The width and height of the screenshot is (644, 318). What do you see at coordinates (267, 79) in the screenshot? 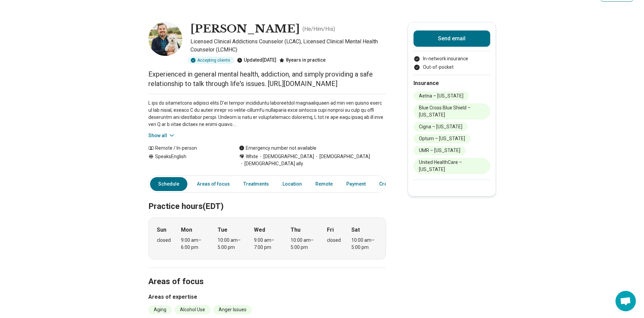
I see `p: Experienced in general mental health, addiction, and simply providing a safe relationship to talk...` at bounding box center [267, 79].